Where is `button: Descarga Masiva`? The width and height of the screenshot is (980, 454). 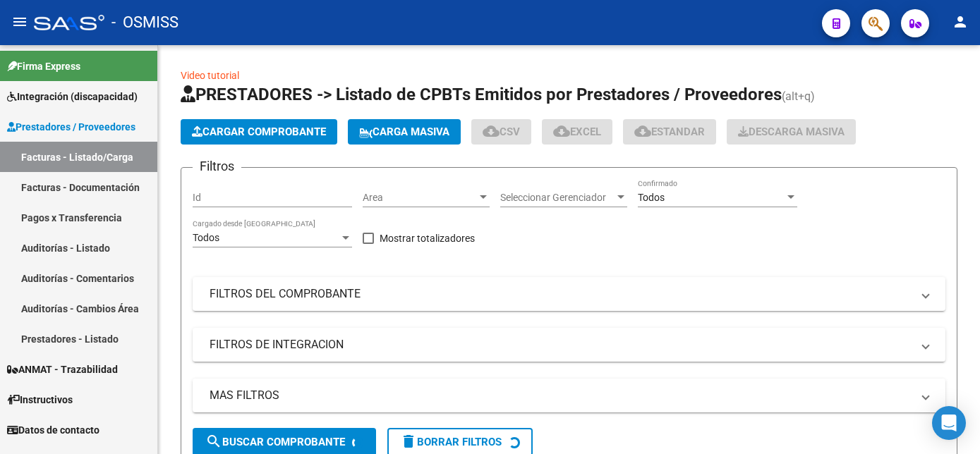 button: Descarga Masiva is located at coordinates (791, 132).